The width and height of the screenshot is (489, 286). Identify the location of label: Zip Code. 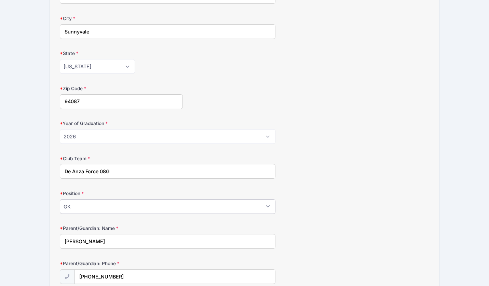
(121, 88).